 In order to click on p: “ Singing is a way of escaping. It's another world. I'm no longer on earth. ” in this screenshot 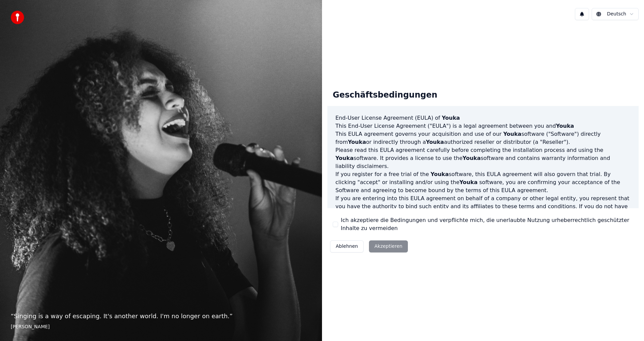, I will do `click(161, 316)`.